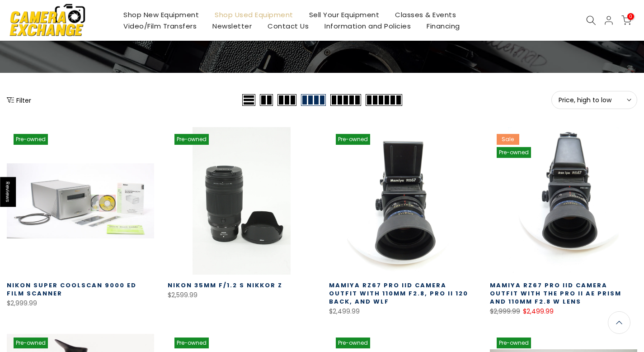 The width and height of the screenshot is (644, 352). I want to click on a: Mamiya RZ67 Pro IID Camera Outfit with the Pro II AE Prism and 110MM F2.8 W Lens, so click(556, 293).